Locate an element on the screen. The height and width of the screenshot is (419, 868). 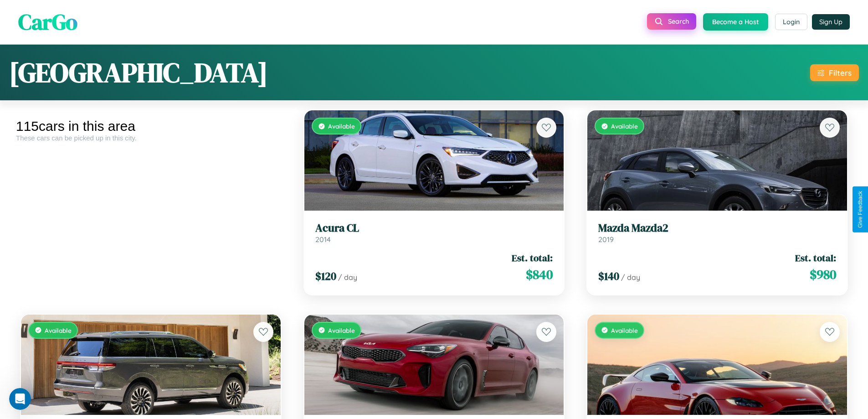
button: Login is located at coordinates (791, 22).